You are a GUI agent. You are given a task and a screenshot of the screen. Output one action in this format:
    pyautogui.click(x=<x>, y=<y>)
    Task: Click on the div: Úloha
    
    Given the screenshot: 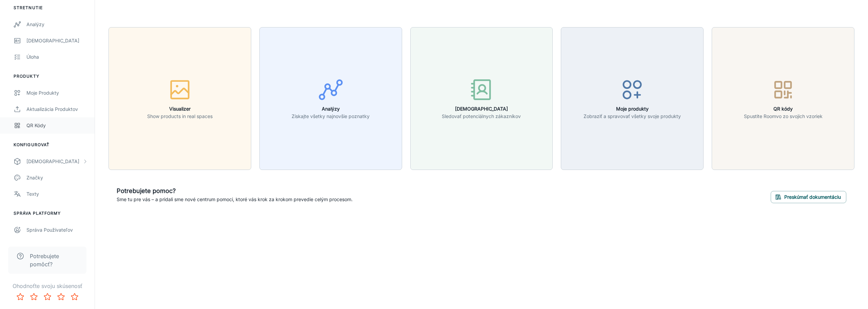 What is the action you would take?
    pyautogui.click(x=57, y=57)
    